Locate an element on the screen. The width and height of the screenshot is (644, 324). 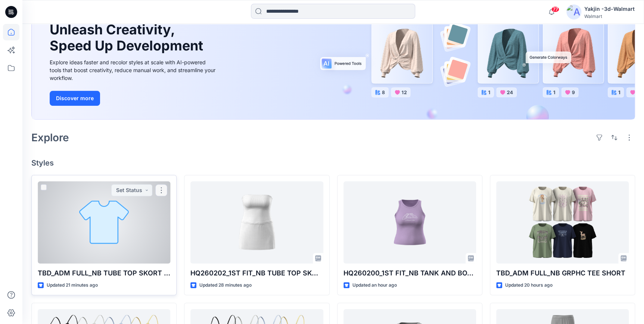
a: HQ260202_1ST FIT_NB TUBE TOP SKORT SET is located at coordinates (256, 222).